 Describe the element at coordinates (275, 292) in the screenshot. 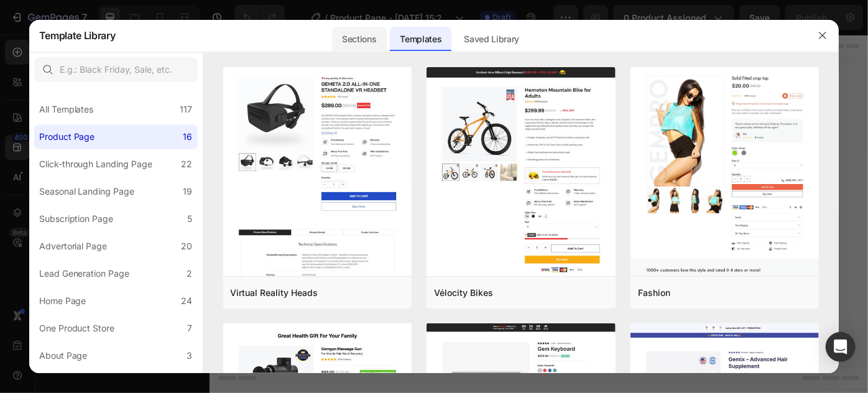

I see `div: Virtual Reality Heads` at that location.